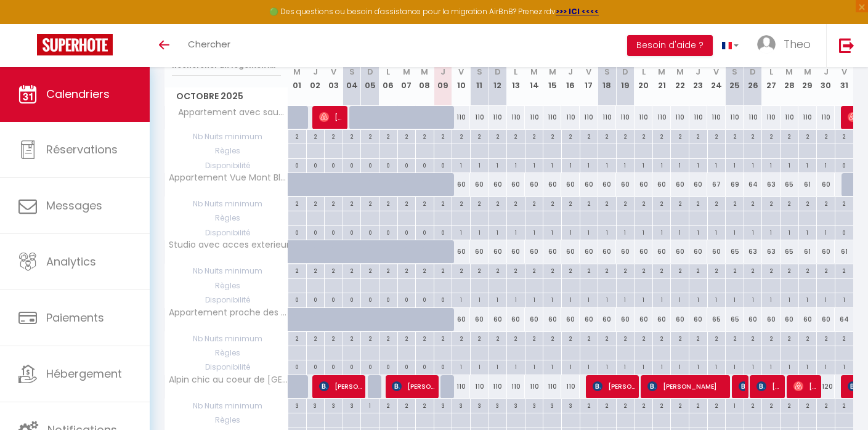 The image size is (868, 430). What do you see at coordinates (406, 79) in the screenshot?
I see `th: 07` at bounding box center [406, 79].